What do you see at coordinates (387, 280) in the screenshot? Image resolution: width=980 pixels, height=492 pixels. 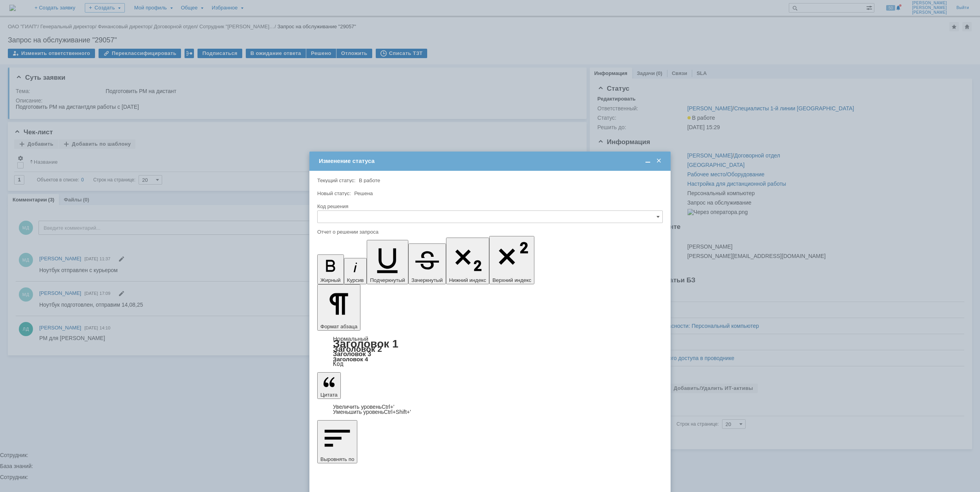 I see `span: Подчеркнутый` at bounding box center [387, 280].